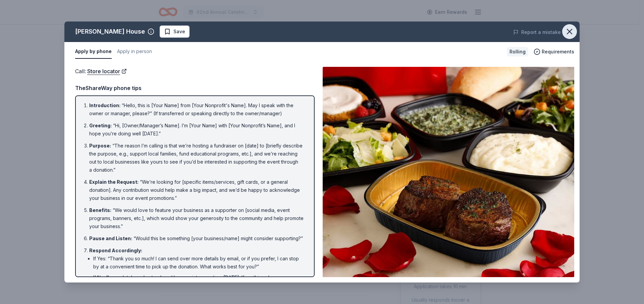 The width and height of the screenshot is (644, 304). What do you see at coordinates (197, 190) in the screenshot?
I see `li: “We’re looking for [specific items/services, gift cards, or a general donation]. Any contribution...` at bounding box center [197, 190].